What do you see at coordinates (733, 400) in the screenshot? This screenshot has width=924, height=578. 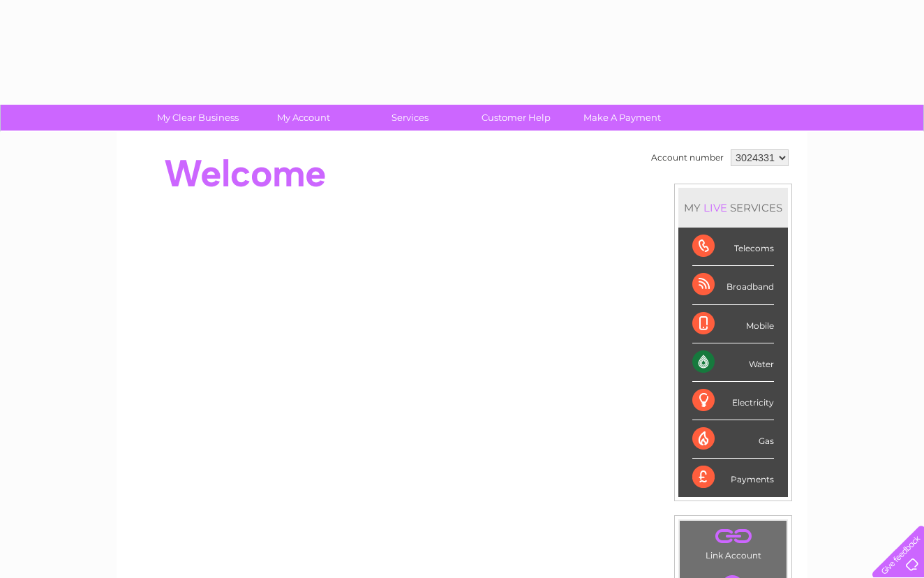 I see `div: Electricity` at bounding box center [733, 400].